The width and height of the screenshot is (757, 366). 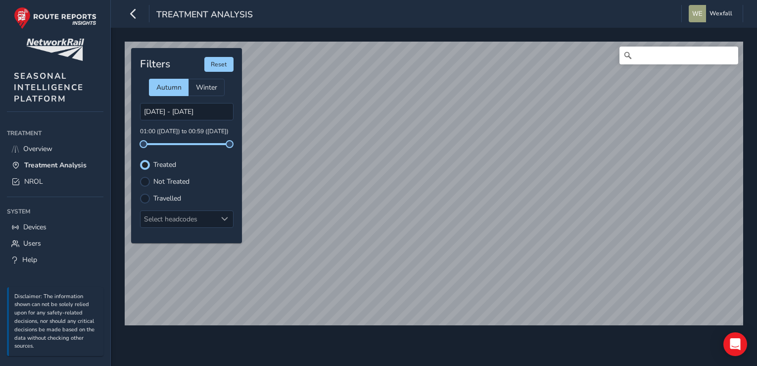 I want to click on img: customer logo, so click(x=55, y=49).